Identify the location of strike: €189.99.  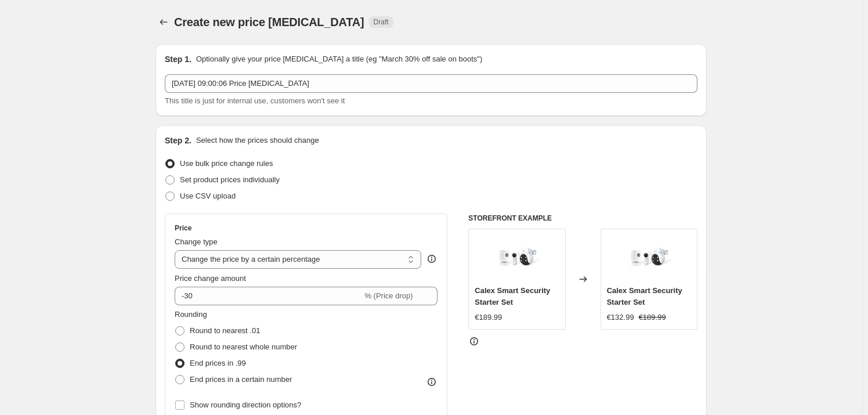
(653, 318).